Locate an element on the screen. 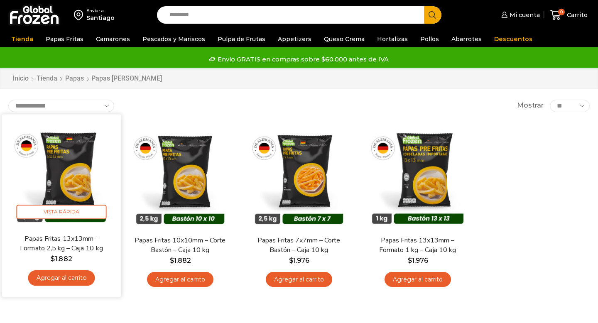  a: Agregar al carrito: “Papas Fritas 13x13mm - Formato 2,5 kg - Caja 10 kg” is located at coordinates (61, 278).